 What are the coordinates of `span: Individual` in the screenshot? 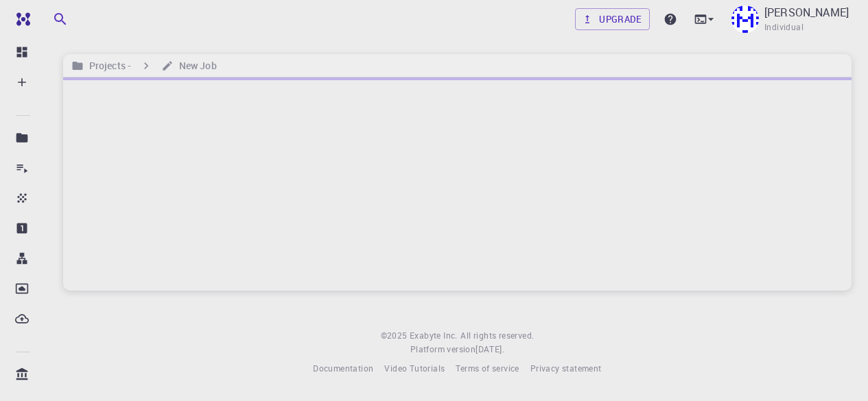 It's located at (783, 28).